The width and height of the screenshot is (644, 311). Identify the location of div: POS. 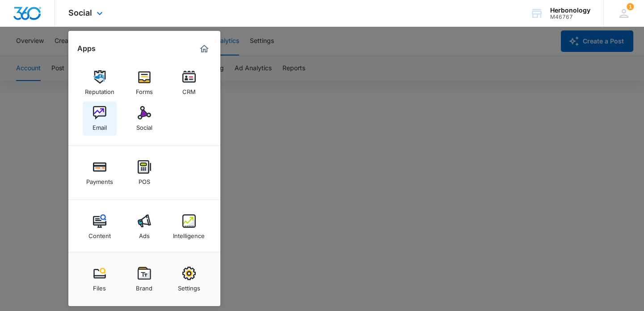
(144, 180).